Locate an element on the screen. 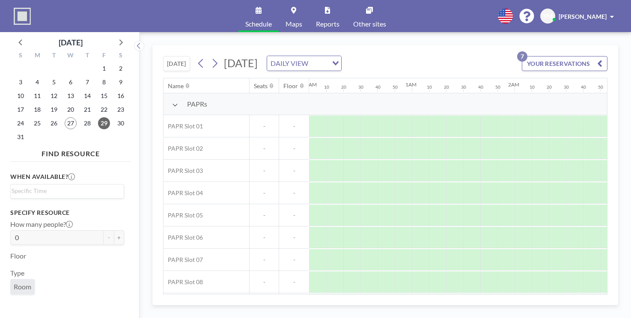 This screenshot has height=318, width=631. span: Monday, August 4, 2025 is located at coordinates (37, 82).